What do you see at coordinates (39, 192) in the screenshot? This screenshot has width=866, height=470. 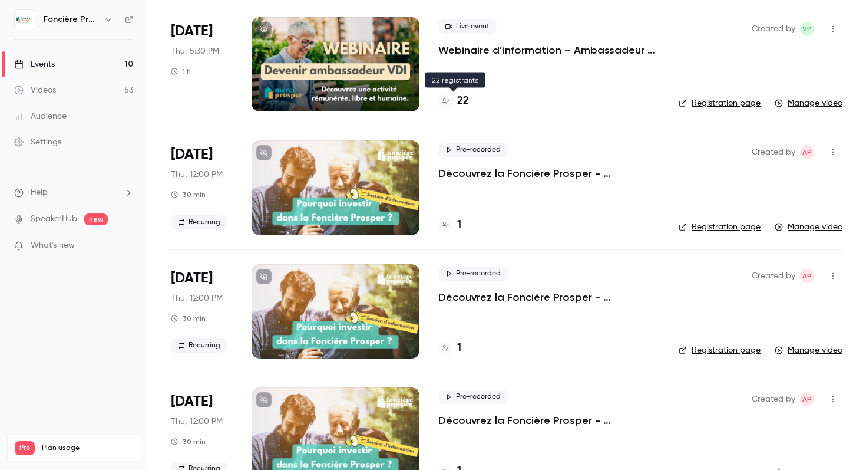 I see `span: Help` at bounding box center [39, 192].